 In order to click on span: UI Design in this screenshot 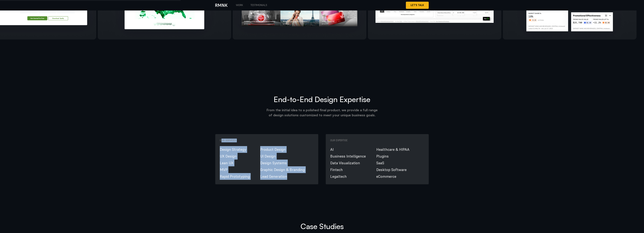, I will do `click(268, 156)`.